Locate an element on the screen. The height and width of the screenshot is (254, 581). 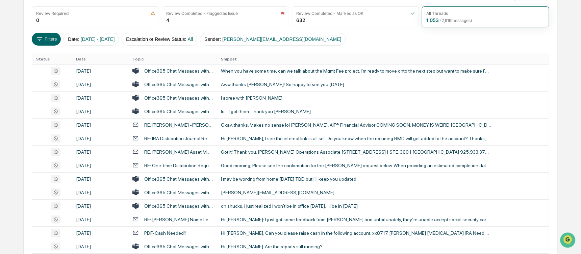
th: Topic is located at coordinates (173, 59).